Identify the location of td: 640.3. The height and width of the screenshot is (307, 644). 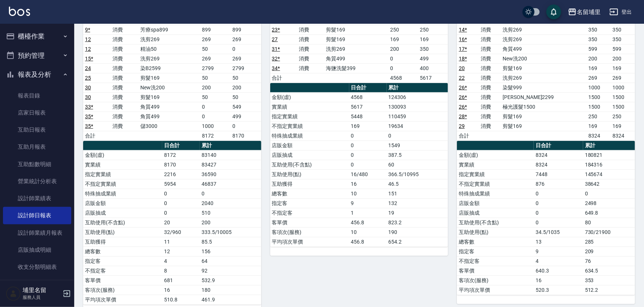
(558, 271).